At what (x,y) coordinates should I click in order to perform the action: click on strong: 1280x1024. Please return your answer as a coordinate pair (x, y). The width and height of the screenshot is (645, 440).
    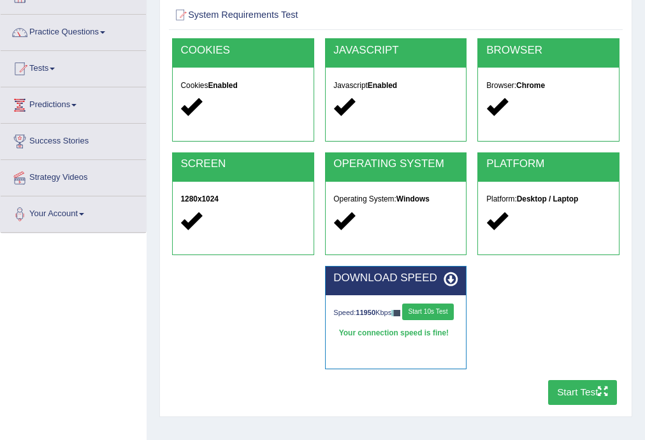
    Looking at the image, I should click on (200, 199).